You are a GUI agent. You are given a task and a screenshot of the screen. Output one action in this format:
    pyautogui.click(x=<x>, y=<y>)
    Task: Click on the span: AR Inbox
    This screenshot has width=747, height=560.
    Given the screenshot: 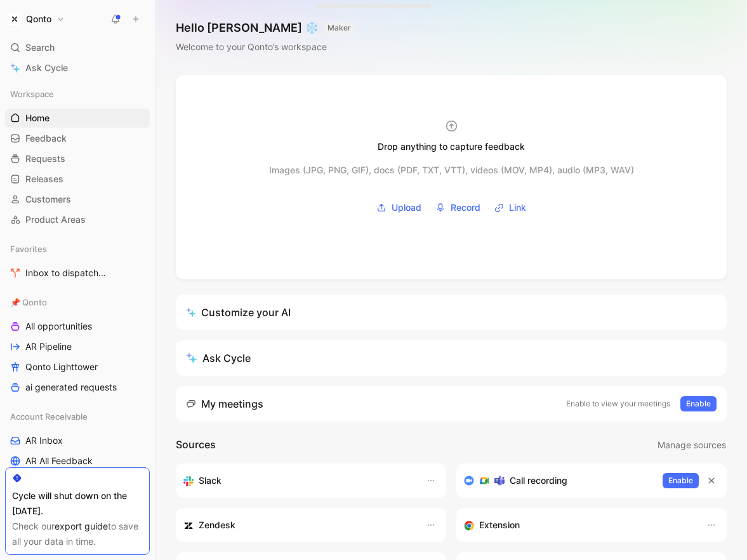 What is the action you would take?
    pyautogui.click(x=44, y=441)
    